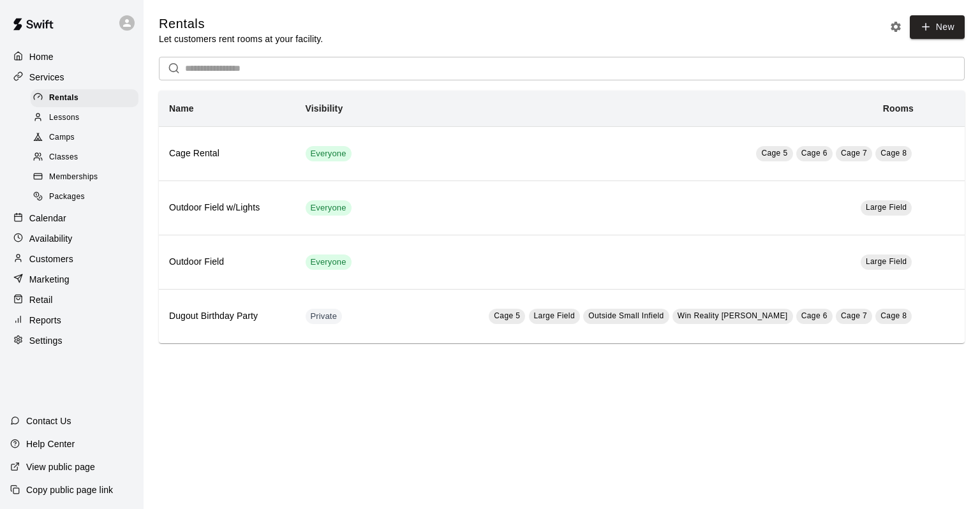 Image resolution: width=980 pixels, height=509 pixels. Describe the element at coordinates (47, 77) in the screenshot. I see `p: Services` at that location.